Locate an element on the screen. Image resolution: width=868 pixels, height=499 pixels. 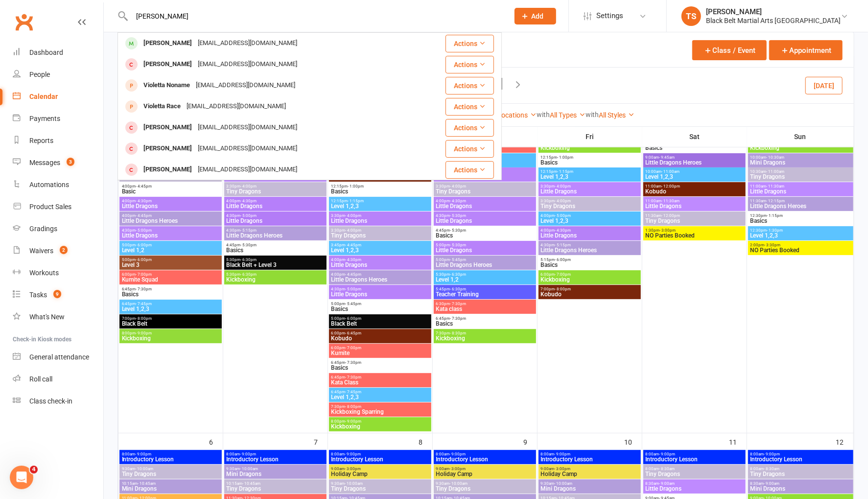
span: Basic is located at coordinates (171, 191).